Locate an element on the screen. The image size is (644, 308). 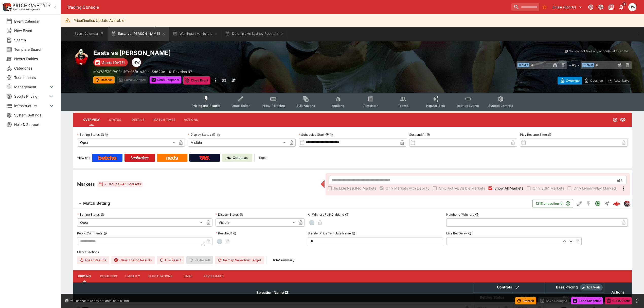
span: 1 is located at coordinates (624, 4).